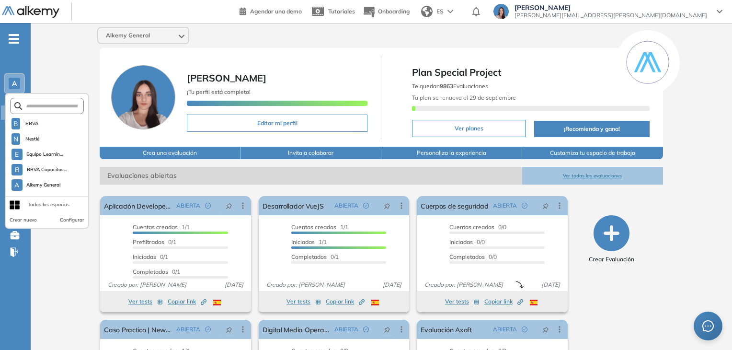 The image size is (732, 350). I want to click on span: Equipo Learnin..., so click(45, 154).